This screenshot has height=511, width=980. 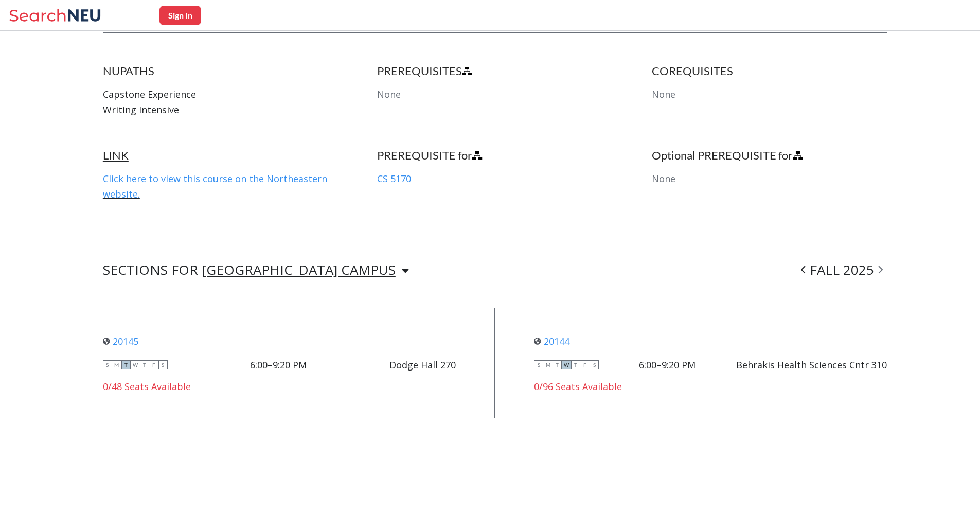 What do you see at coordinates (494, 156) in the screenshot?
I see `h4: PREREQUISITE for` at bounding box center [494, 156].